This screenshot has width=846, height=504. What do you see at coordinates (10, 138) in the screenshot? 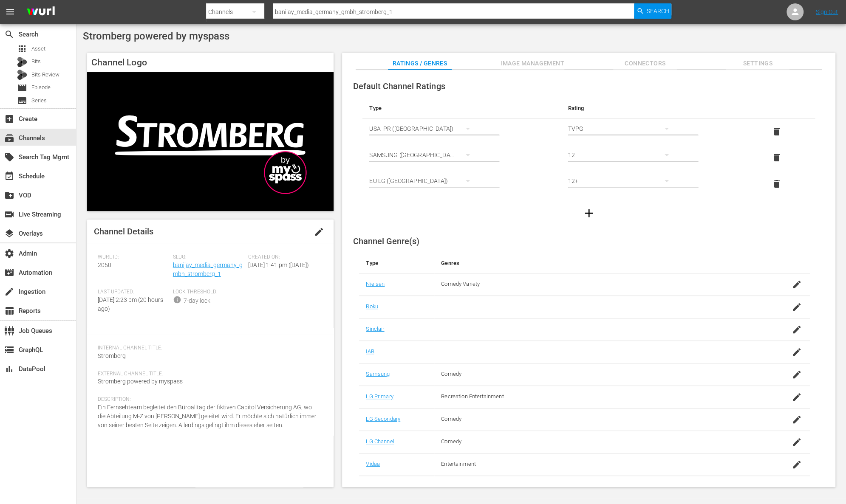
I see `span: Channels` at bounding box center [10, 138].